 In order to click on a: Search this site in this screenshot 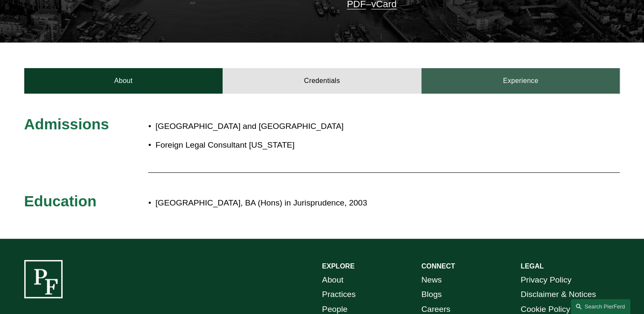, I will do `click(600, 306)`.